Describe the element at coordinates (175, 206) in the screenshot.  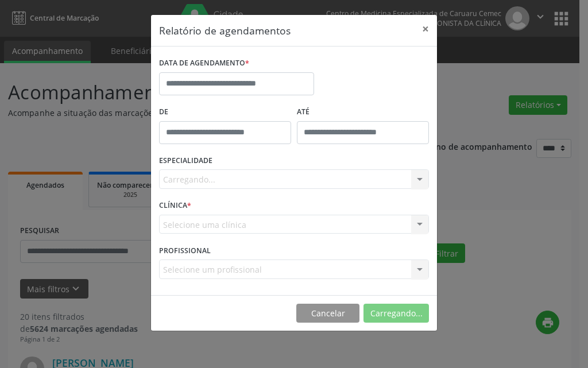
I see `label: CLÍNICA` at that location.